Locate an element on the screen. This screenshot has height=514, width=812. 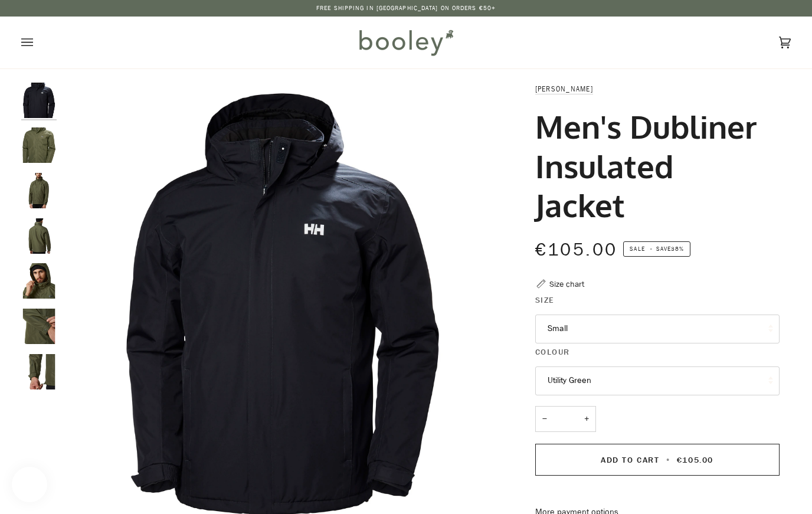
input: Quantity is located at coordinates (565, 419).